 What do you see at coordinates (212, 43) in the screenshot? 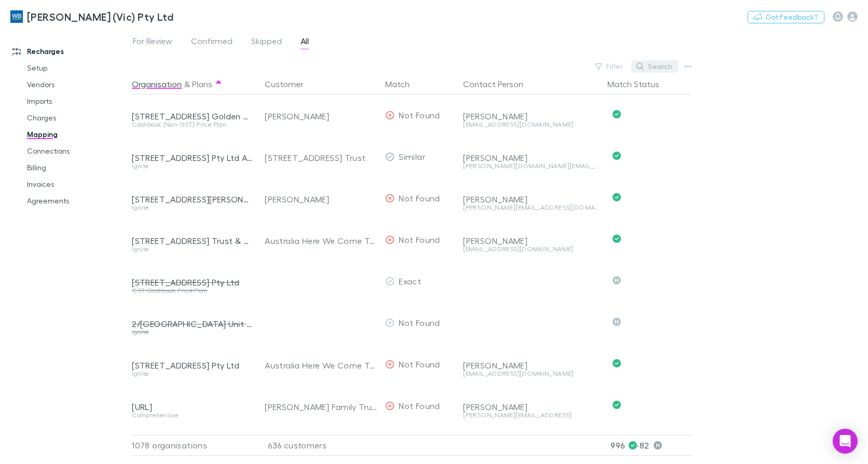
I see `span: Confirmed` at bounding box center [212, 43].